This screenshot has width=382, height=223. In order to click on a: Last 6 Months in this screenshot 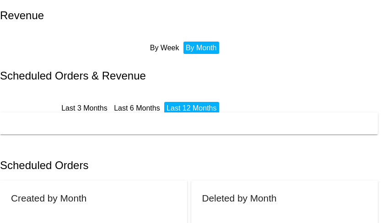, I will do `click(137, 108)`.